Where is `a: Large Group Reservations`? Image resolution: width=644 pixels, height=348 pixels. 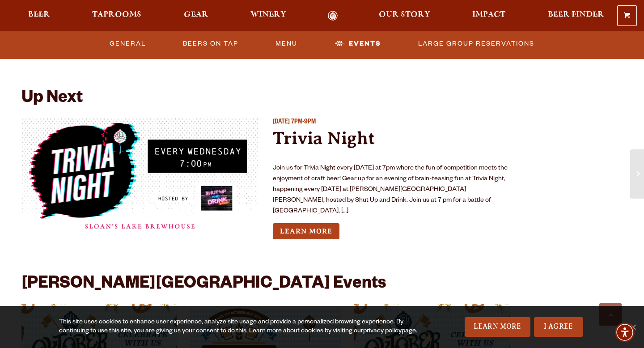
a: Large Group Reservations is located at coordinates (476, 44).